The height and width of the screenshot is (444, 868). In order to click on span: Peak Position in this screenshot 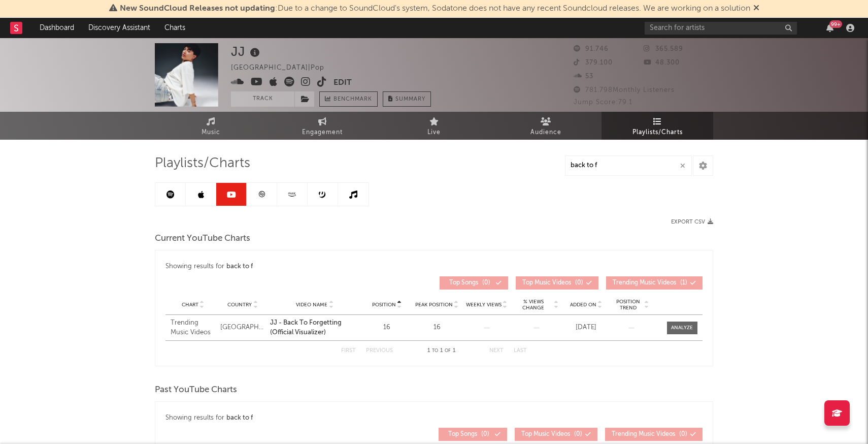, I will do `click(434, 305)`.